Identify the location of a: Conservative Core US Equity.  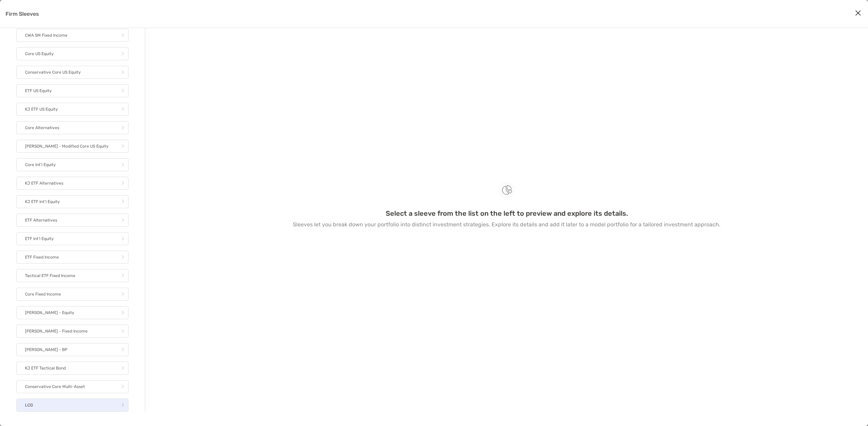
(72, 72).